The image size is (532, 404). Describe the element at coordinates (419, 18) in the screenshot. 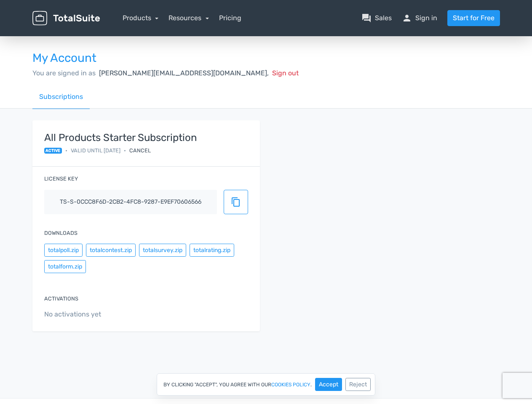

I see `a: personSign in` at that location.